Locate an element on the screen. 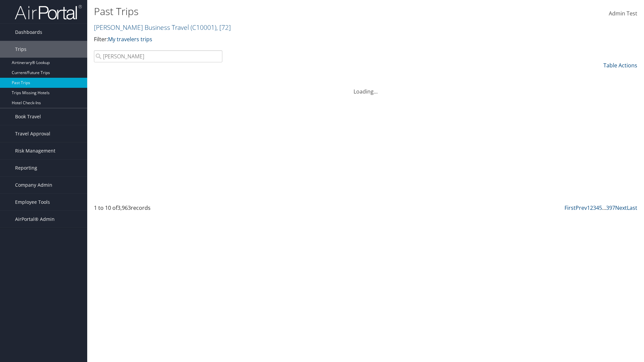 This screenshot has height=362, width=644. a: 2 is located at coordinates (591, 208).